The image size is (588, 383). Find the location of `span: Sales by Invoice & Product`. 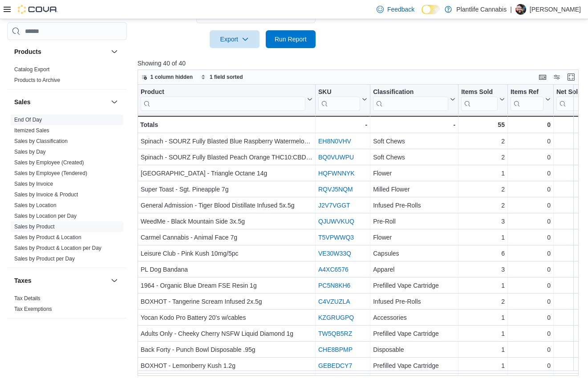

span: Sales by Invoice & Product is located at coordinates (46, 195).